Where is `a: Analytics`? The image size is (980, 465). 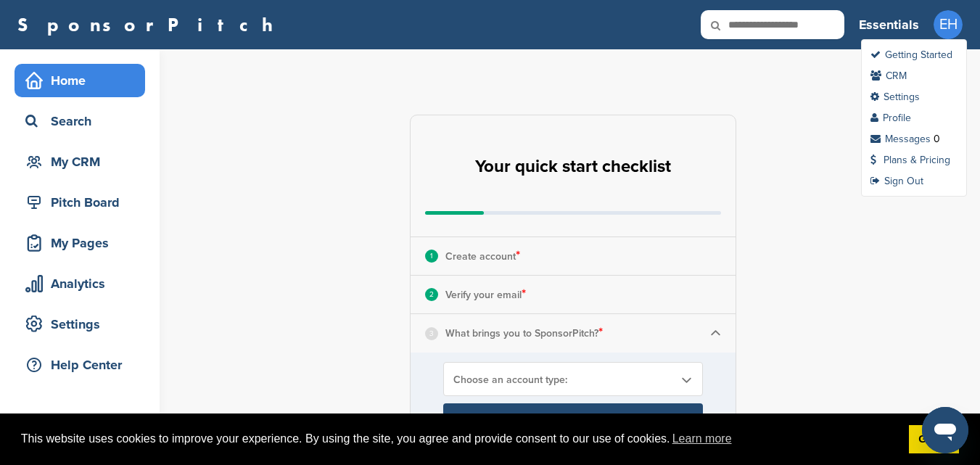
a: Analytics is located at coordinates (80, 283).